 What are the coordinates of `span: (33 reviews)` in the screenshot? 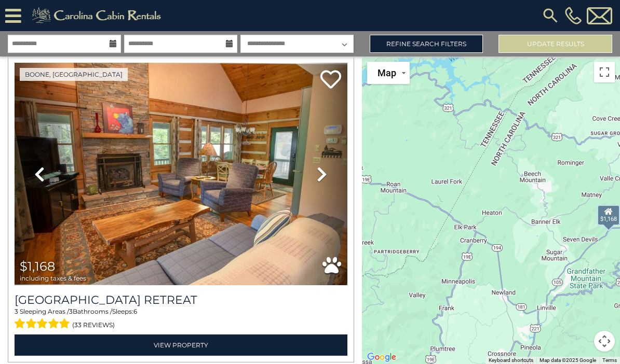 It's located at (94, 325).